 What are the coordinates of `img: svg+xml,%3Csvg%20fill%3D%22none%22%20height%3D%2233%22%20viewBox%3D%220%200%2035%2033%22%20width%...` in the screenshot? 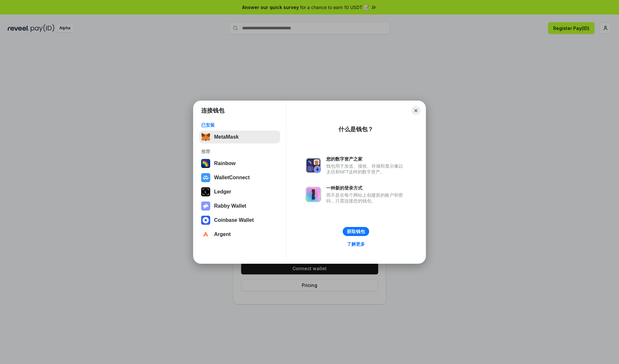 It's located at (206, 137).